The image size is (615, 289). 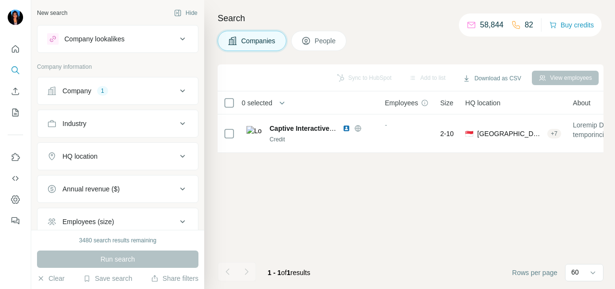 I want to click on span: HQ location, so click(x=482, y=103).